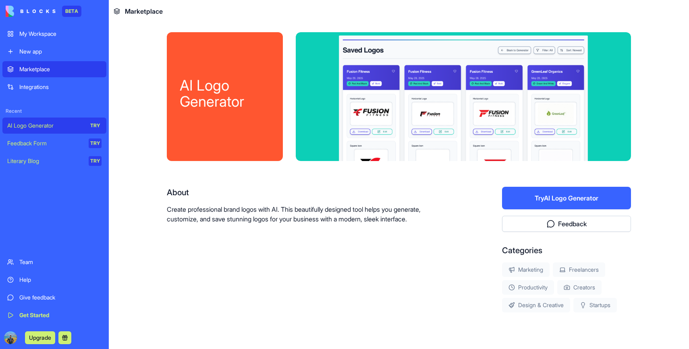 This screenshot has width=689, height=349. I want to click on a: AI Logo GeneratorTRY, so click(54, 126).